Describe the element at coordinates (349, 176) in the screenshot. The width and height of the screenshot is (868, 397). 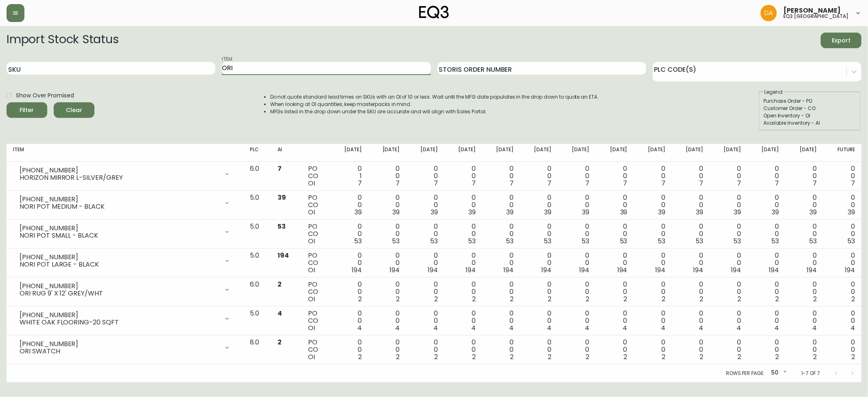
I see `div: 0 1` at that location.